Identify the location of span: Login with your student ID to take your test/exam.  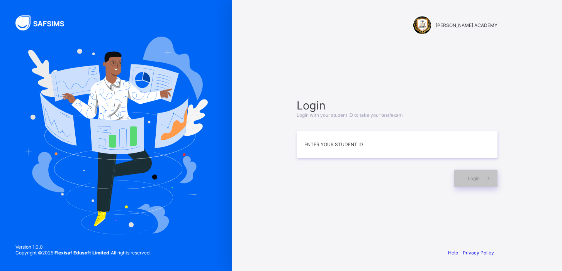
(349, 115).